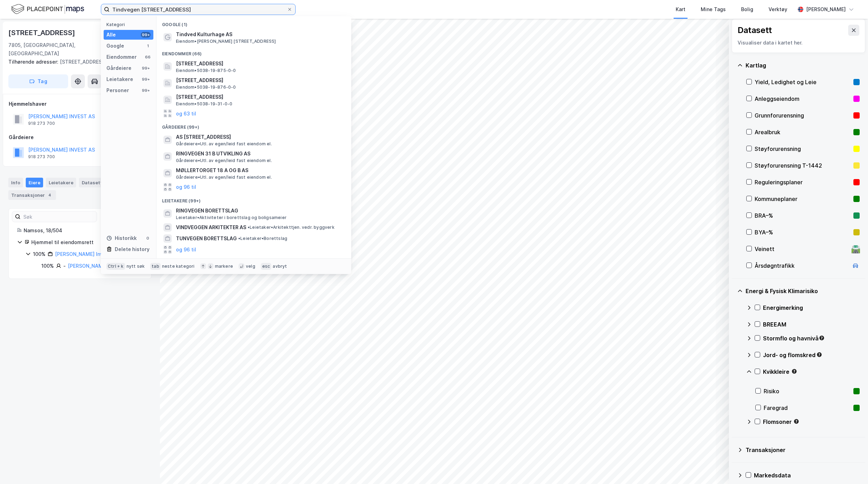 The image size is (868, 484). I want to click on div: Veinett, so click(802, 249).